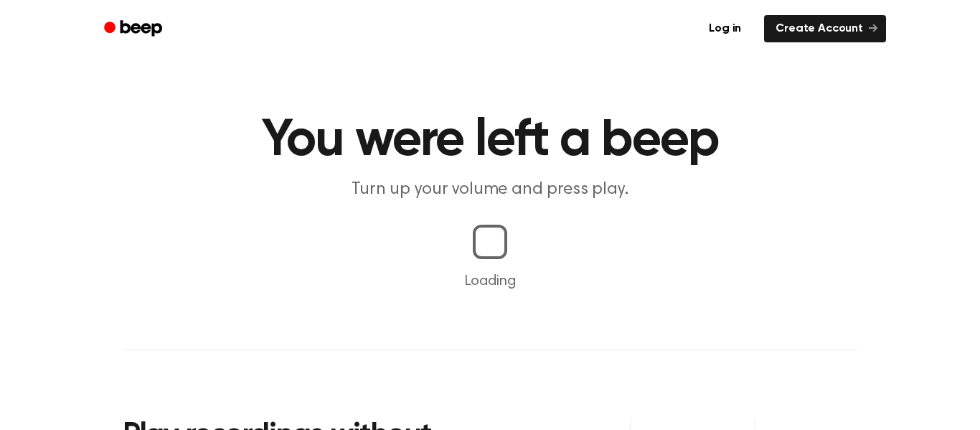  Describe the element at coordinates (724, 29) in the screenshot. I see `a: Log in` at that location.